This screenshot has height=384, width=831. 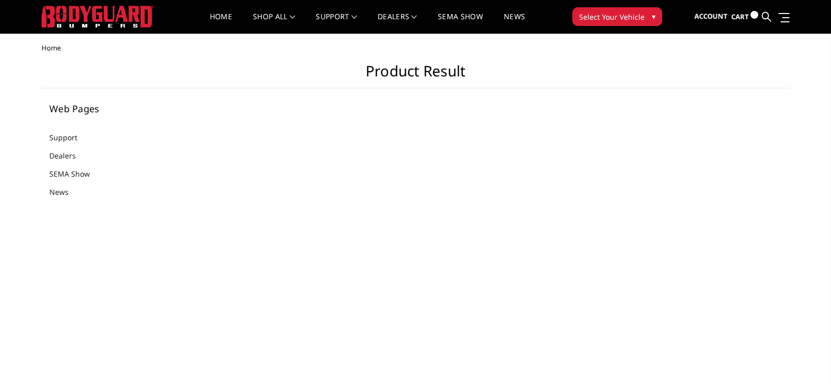 I want to click on h1: Product Result, so click(x=415, y=75).